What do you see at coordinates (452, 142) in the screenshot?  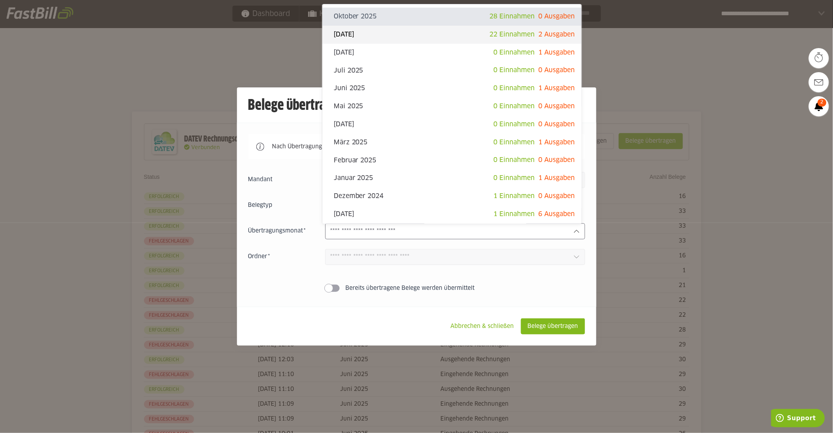 I see `sl-option: März 2025` at bounding box center [452, 142].